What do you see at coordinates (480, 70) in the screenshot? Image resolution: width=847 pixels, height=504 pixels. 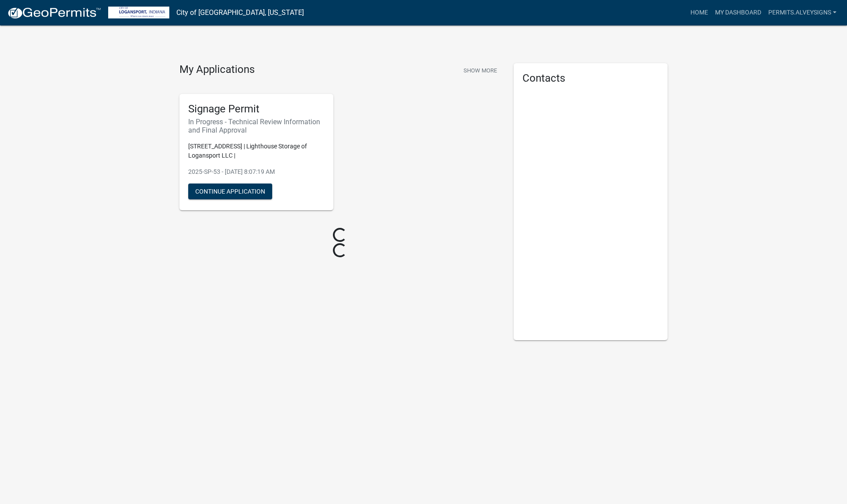 I see `button: Show More` at bounding box center [480, 70].